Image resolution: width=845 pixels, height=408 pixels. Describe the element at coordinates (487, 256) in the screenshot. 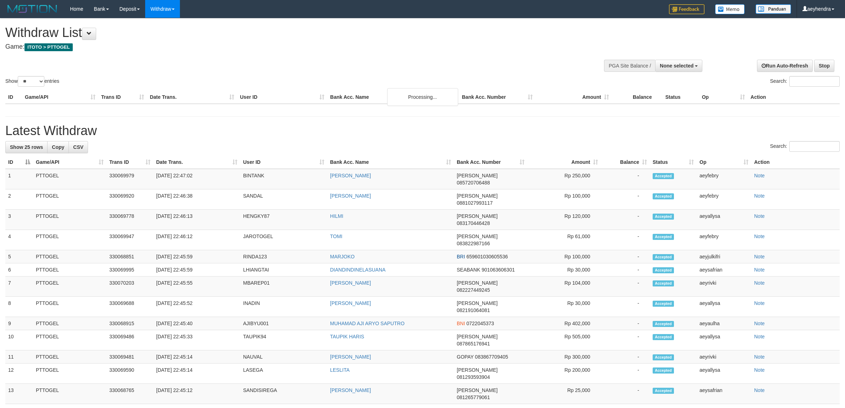

I see `span: Copy 659601030605536 to clipboard` at that location.